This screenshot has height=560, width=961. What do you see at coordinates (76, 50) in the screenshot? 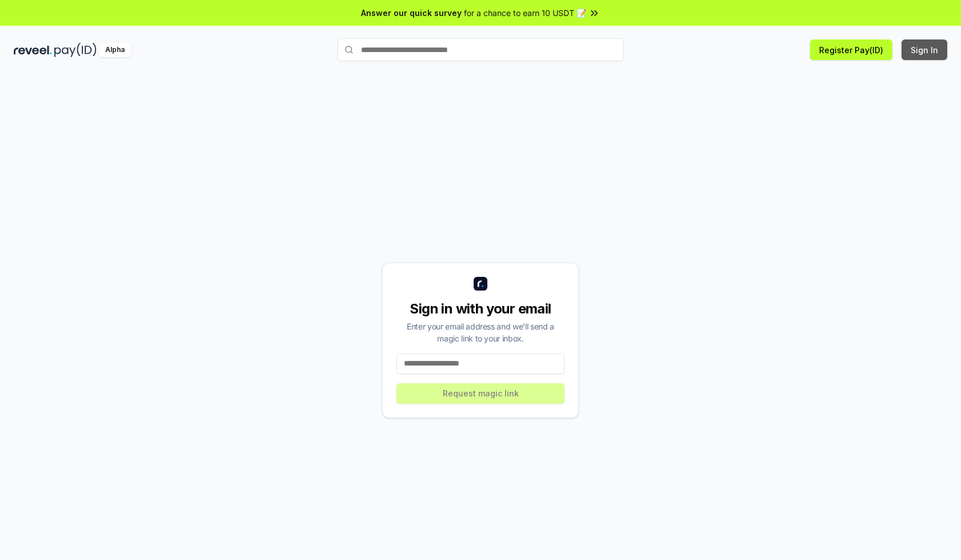
I see `img: pay_id` at bounding box center [76, 50].